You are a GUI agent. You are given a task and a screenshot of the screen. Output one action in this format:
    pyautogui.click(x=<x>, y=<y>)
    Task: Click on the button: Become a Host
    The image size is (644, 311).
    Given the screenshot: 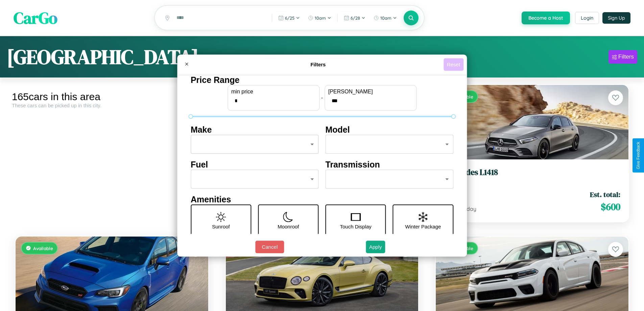 What is the action you would take?
    pyautogui.click(x=546, y=18)
    